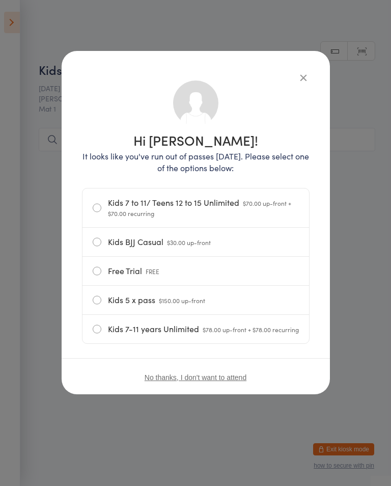  Describe the element at coordinates (196, 208) in the screenshot. I see `label: Kids 7 to 11/ Teens 12 to 15 Unlimited` at that location.